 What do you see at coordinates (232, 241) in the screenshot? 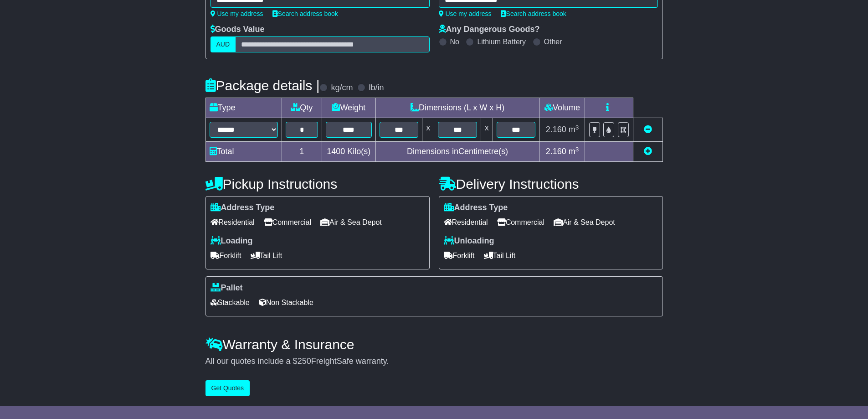
I see `label: Loading` at bounding box center [232, 241].